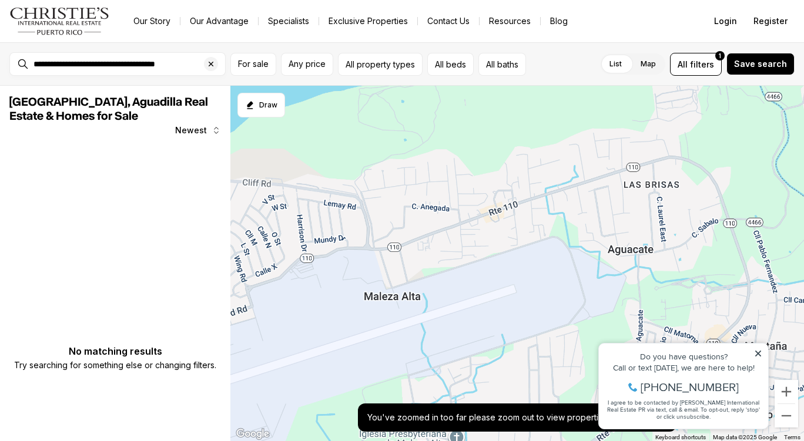 This screenshot has height=441, width=804. I want to click on button: Newest, so click(198, 130).